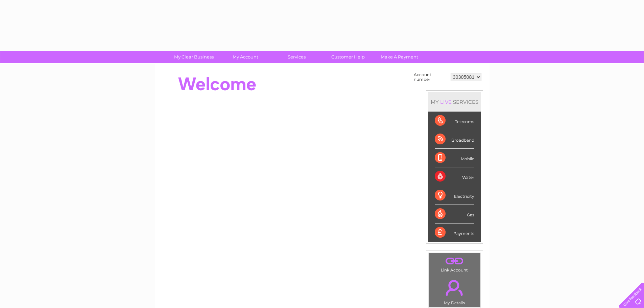  What do you see at coordinates (296, 57) in the screenshot?
I see `a: Services` at bounding box center [296, 57].